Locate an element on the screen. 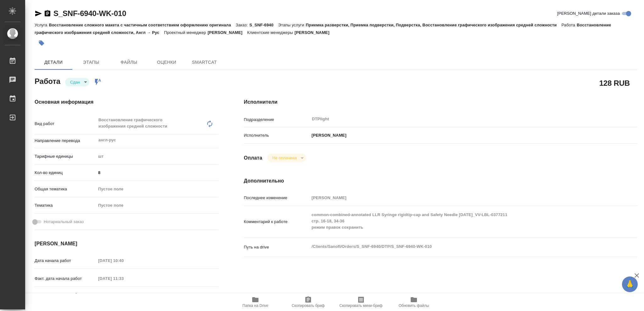 The height and width of the screenshot is (311, 644). p: Направление перевода is located at coordinates (65, 141).